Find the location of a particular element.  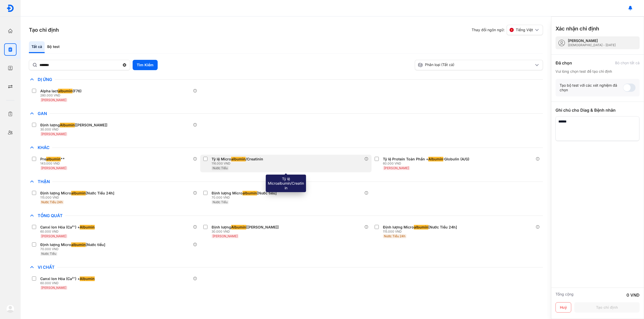

div: Ghi chú cho Diag & Bệnh nhân is located at coordinates (598, 110).